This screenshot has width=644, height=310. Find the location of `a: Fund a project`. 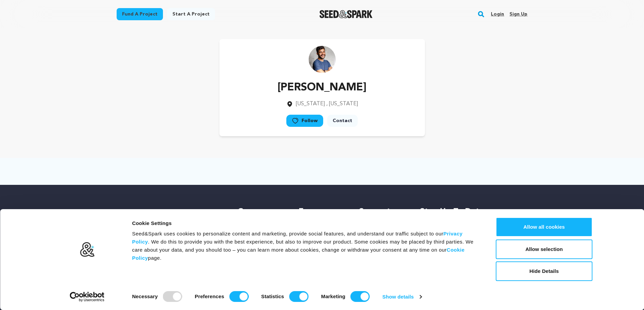

a: Fund a project is located at coordinates (139, 14).